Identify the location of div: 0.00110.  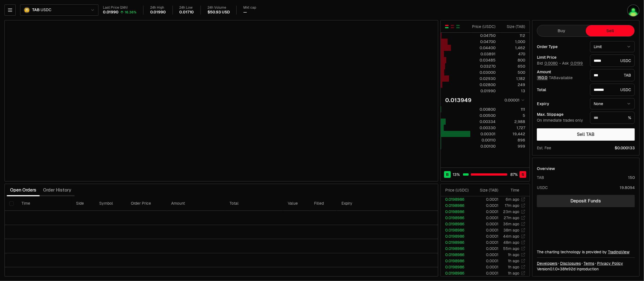
(483, 140).